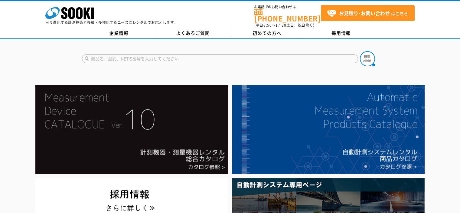 This screenshot has width=460, height=213. I want to click on input: 商品名、型式、NETIS番号を入力してください, so click(220, 59).